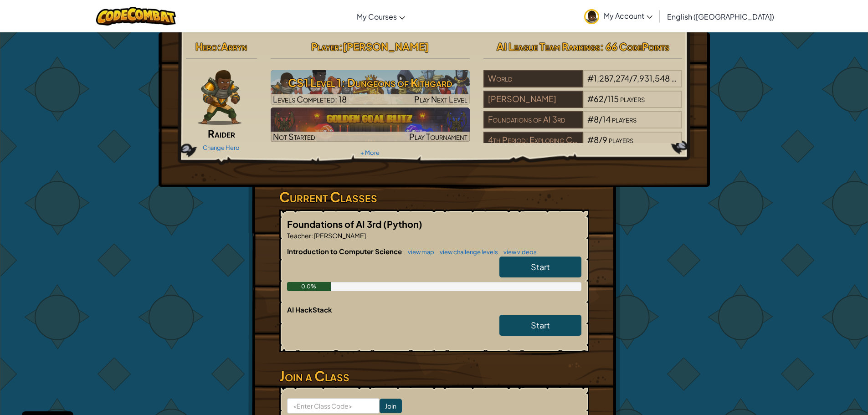 The width and height of the screenshot is (868, 415). What do you see at coordinates (370, 125) in the screenshot?
I see `img: Golden Goal` at bounding box center [370, 125].